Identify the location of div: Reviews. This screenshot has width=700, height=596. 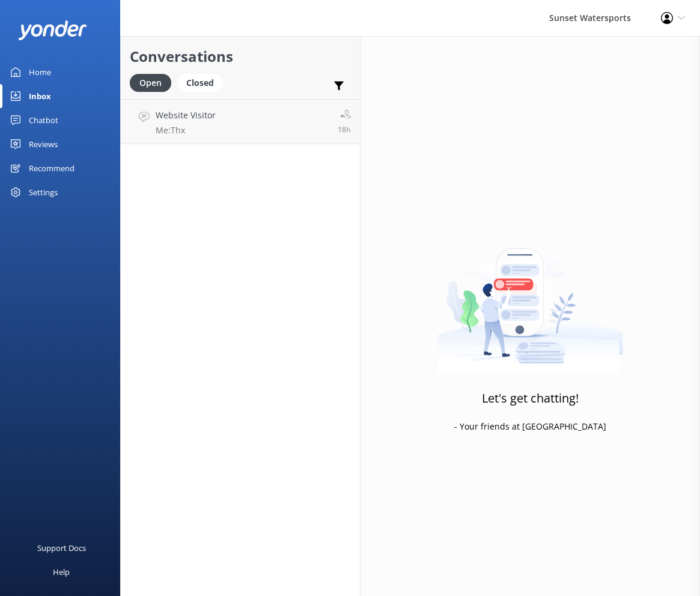
(43, 144).